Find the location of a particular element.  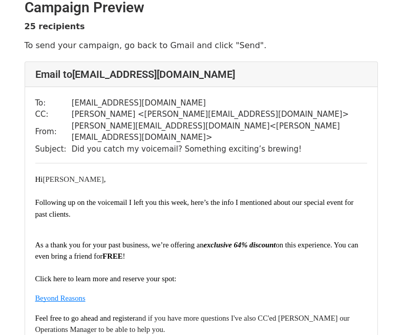

div: Chat Widget is located at coordinates (376, 310).